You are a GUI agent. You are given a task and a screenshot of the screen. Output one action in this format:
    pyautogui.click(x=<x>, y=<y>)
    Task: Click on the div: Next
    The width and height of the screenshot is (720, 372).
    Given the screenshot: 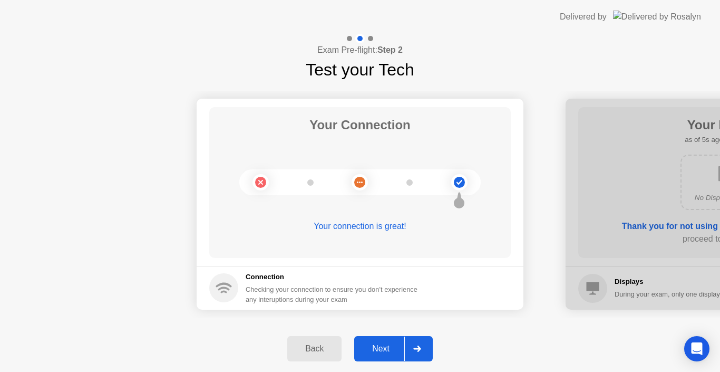 What is the action you would take?
    pyautogui.click(x=381, y=348)
    